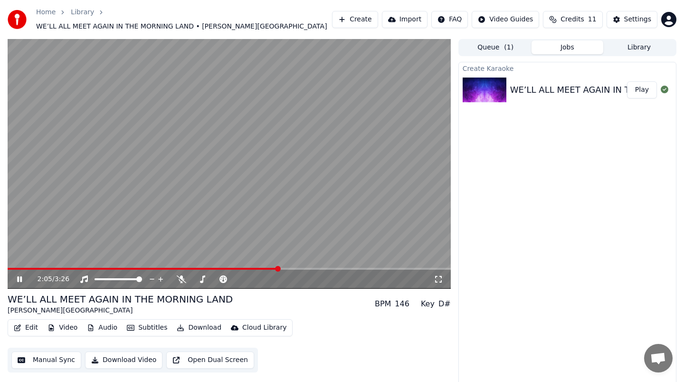 The image size is (684, 382). What do you see at coordinates (46, 12) in the screenshot?
I see `a: Home` at bounding box center [46, 12].